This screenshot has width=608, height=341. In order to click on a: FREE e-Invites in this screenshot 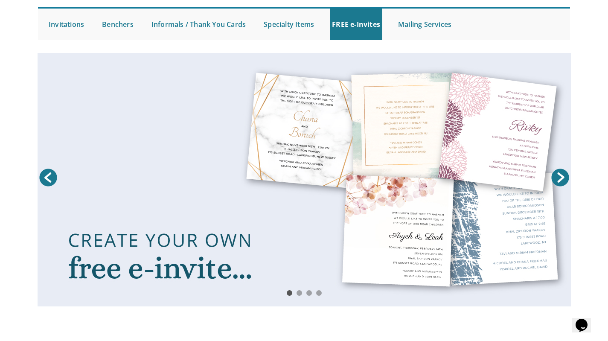, I will do `click(356, 24)`.